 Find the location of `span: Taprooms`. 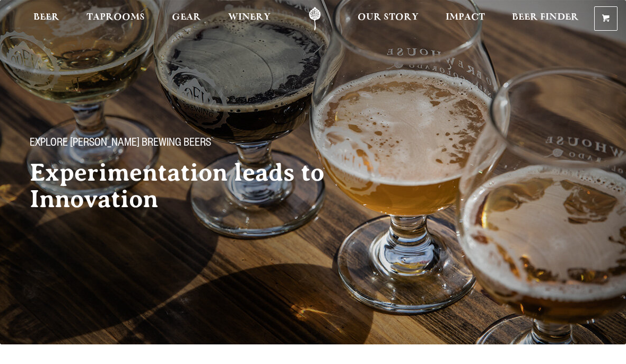

span: Taprooms is located at coordinates (116, 18).